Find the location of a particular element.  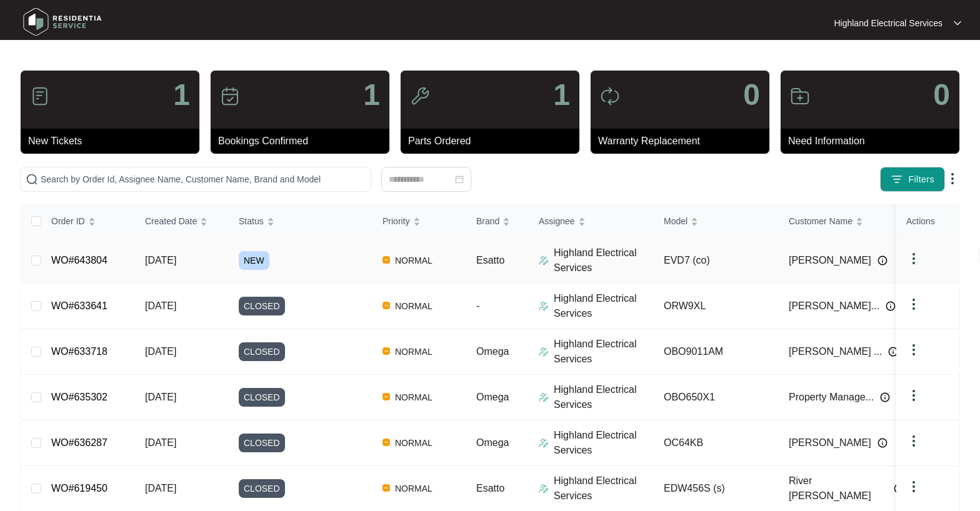

img: filter icon is located at coordinates (897, 180).